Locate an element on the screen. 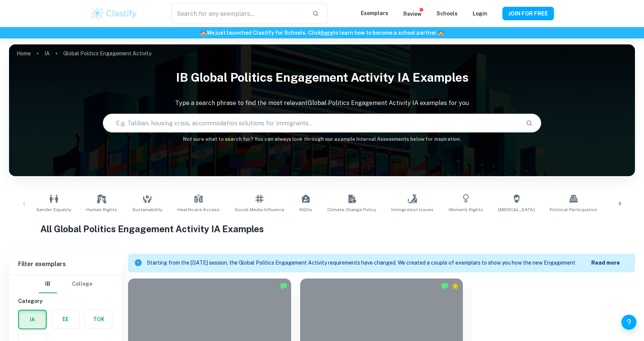  button: EE is located at coordinates (65, 319).